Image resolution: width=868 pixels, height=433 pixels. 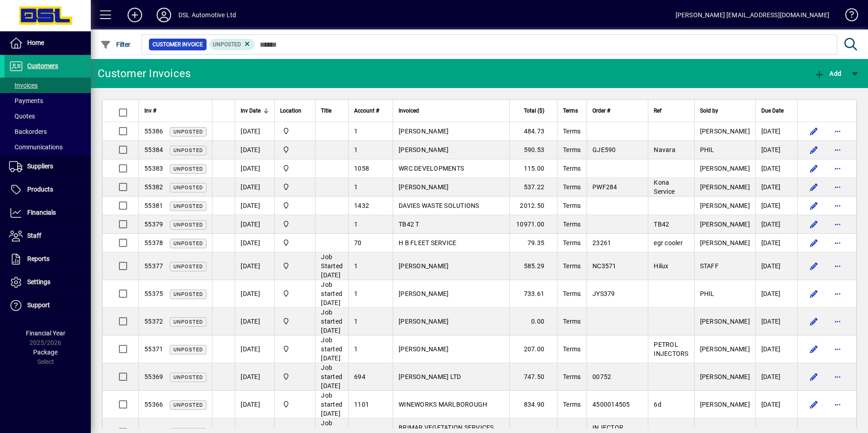 I want to click on span: Products, so click(x=40, y=189).